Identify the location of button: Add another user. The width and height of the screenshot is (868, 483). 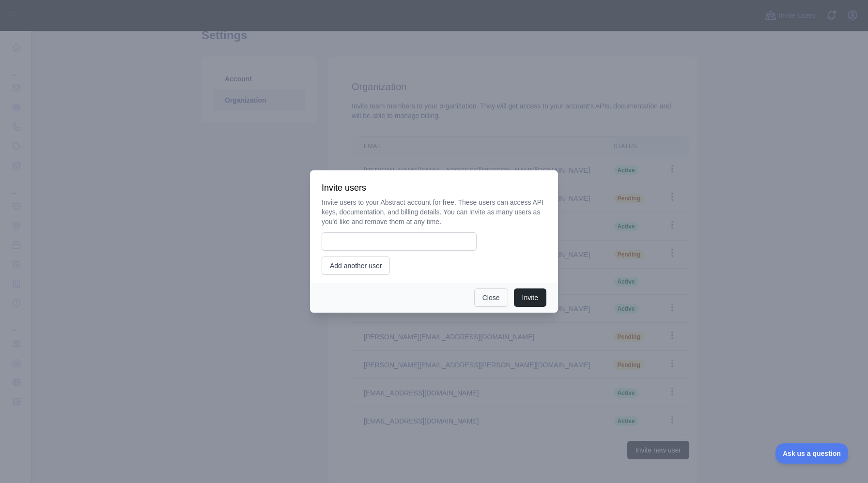
(356, 266).